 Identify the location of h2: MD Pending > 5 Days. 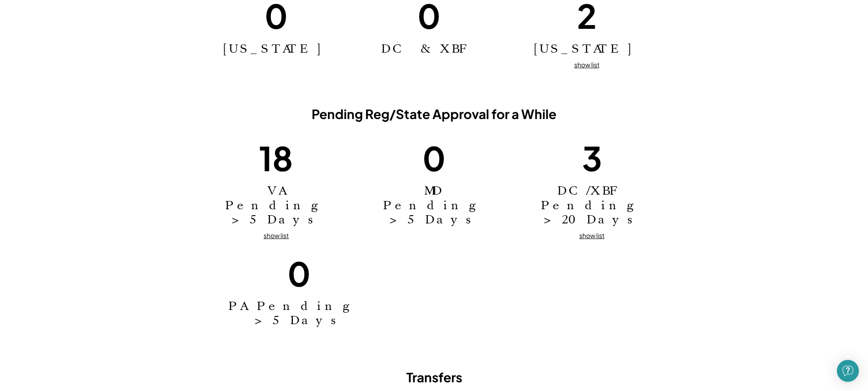
(434, 205).